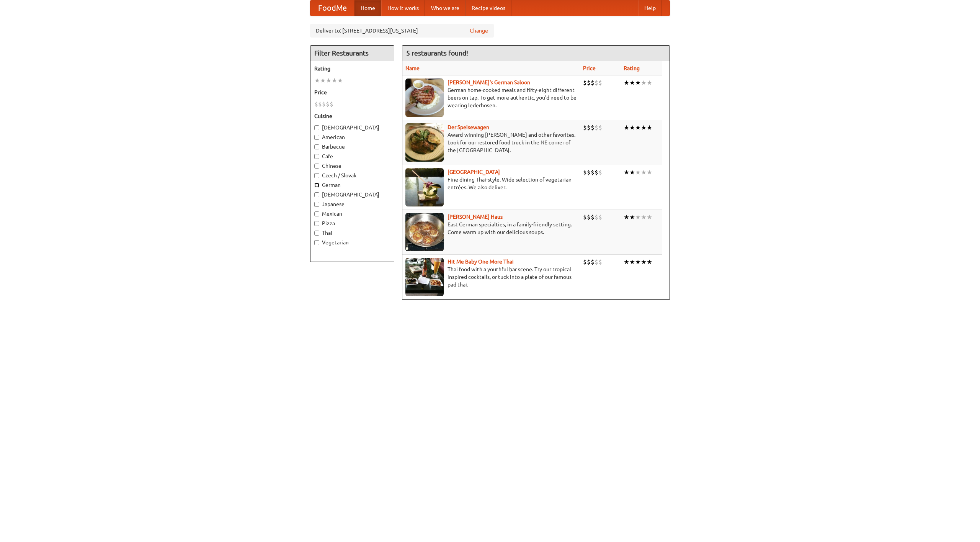 The image size is (980, 542). I want to click on a: Rating, so click(632, 68).